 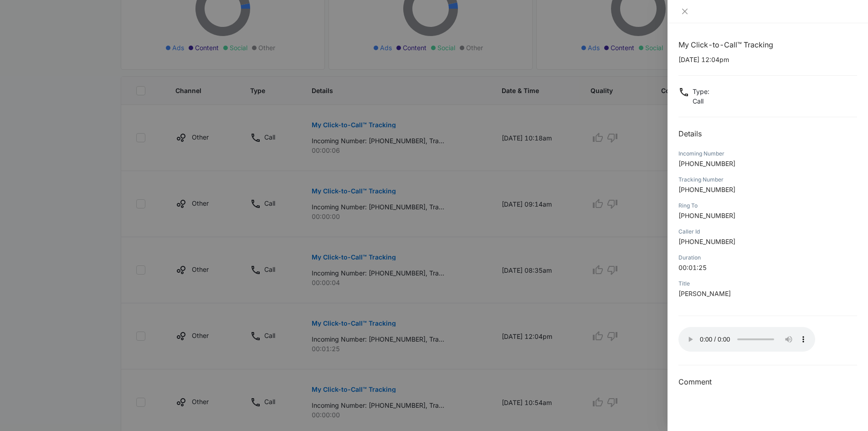 I want to click on div: Duration, so click(x=768, y=257).